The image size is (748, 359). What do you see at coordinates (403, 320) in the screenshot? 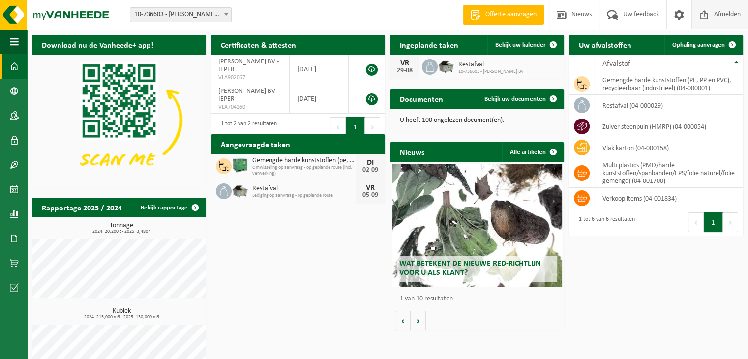
I see `button: Vorige` at bounding box center [403, 320].